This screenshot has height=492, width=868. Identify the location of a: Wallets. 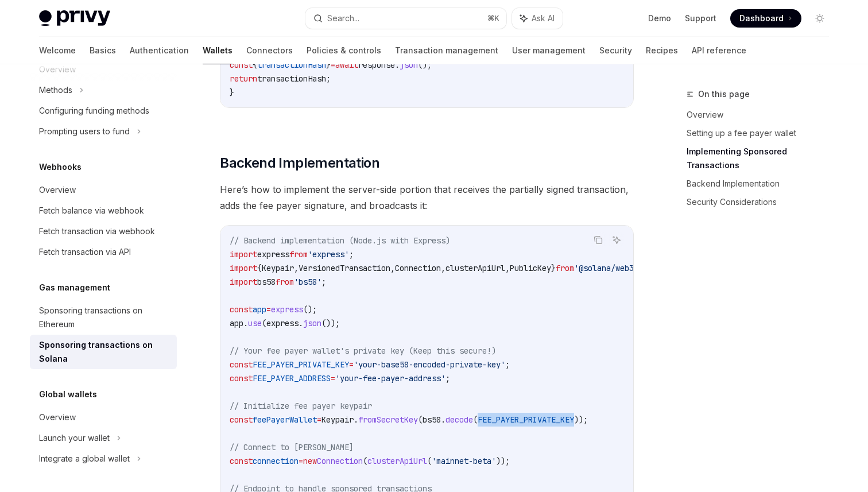
(217, 51).